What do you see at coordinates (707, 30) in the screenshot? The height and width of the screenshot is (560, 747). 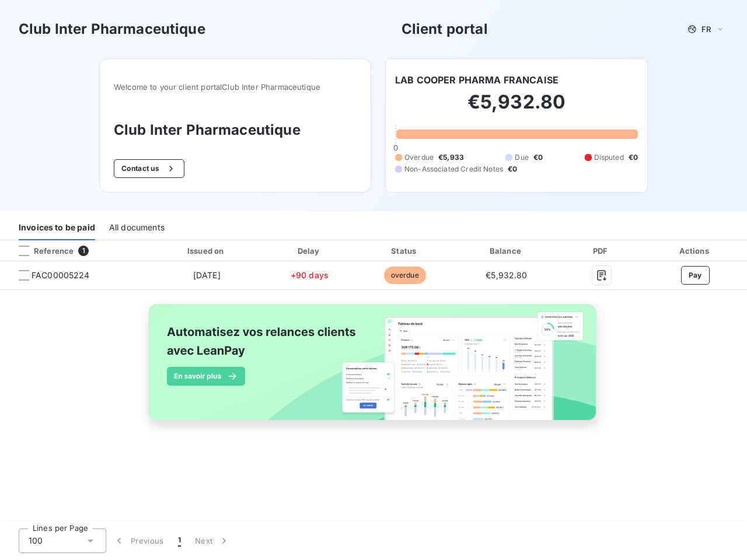 I see `span: FR` at bounding box center [707, 30].